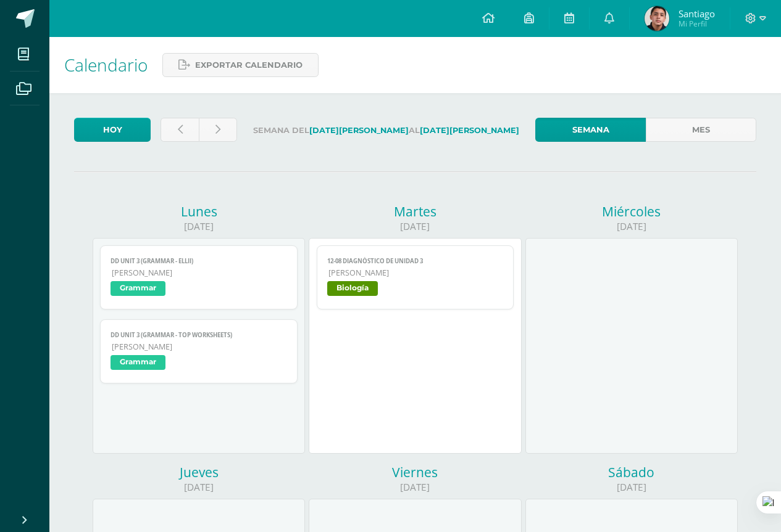  I want to click on span: Calendario, so click(105, 65).